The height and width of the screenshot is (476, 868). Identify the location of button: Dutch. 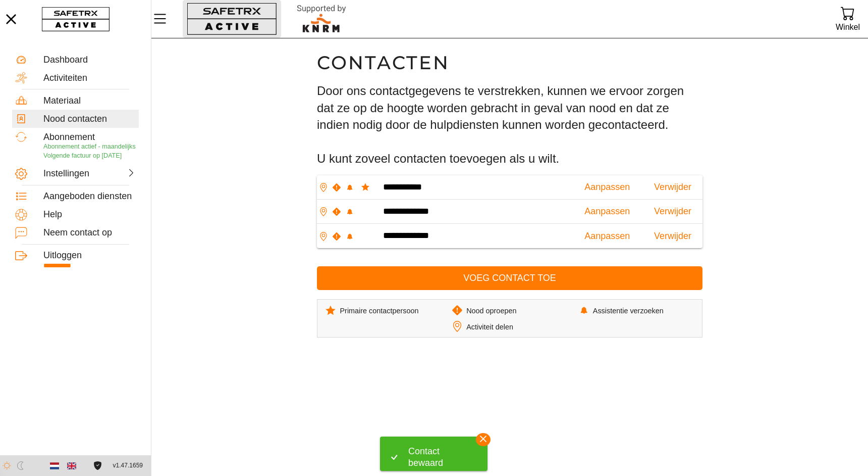
(55, 466).